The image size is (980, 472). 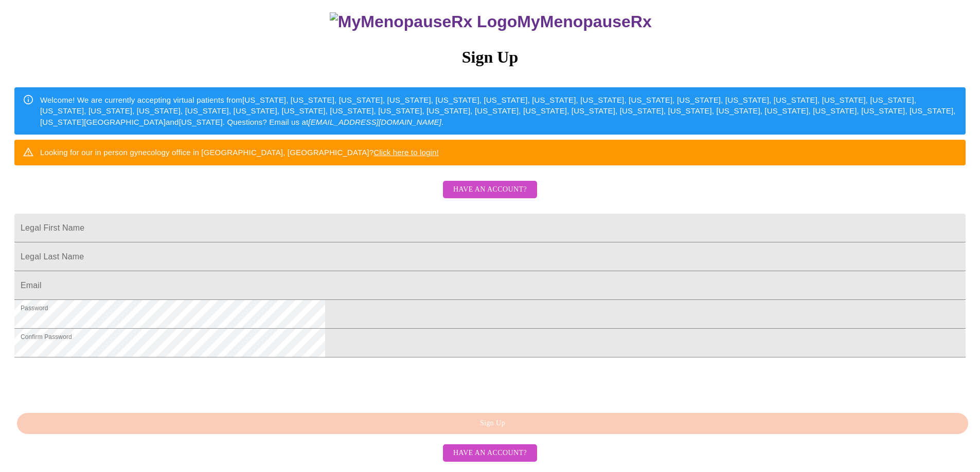 What do you see at coordinates (406, 153) in the screenshot?
I see `a: Click here to login!` at bounding box center [406, 153].